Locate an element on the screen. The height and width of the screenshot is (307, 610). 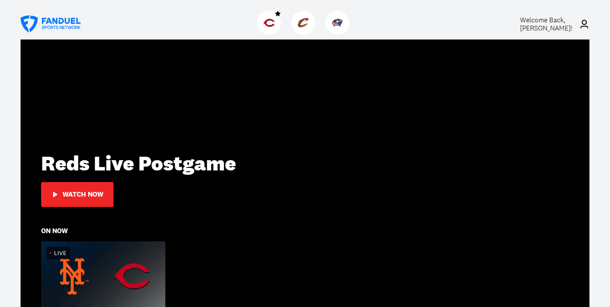
div: On Now is located at coordinates (54, 231).